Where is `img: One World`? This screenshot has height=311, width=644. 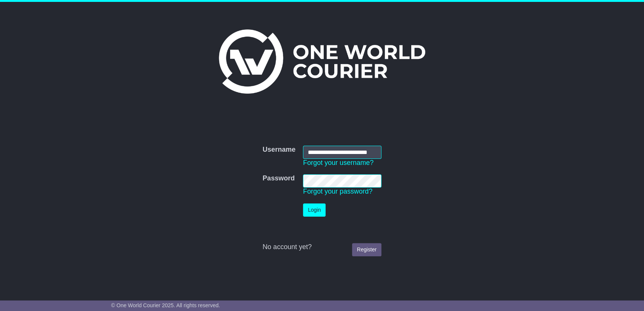
img: One World is located at coordinates (322, 61).